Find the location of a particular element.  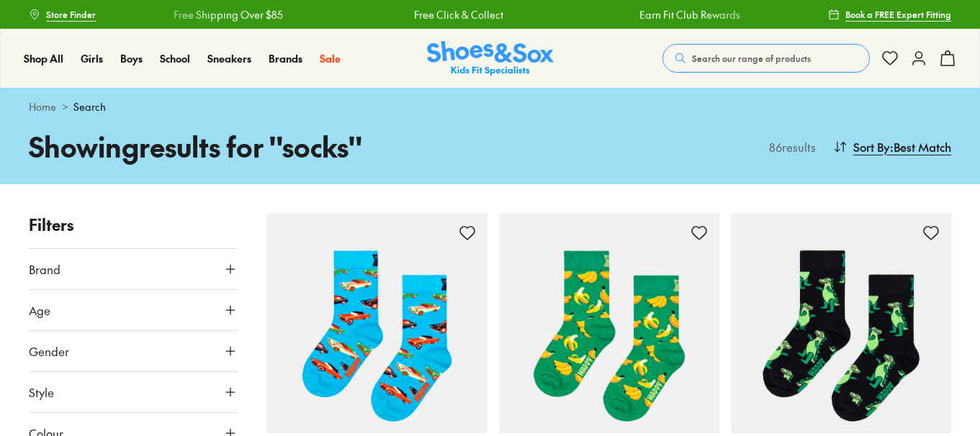

button: Gender is located at coordinates (133, 351).